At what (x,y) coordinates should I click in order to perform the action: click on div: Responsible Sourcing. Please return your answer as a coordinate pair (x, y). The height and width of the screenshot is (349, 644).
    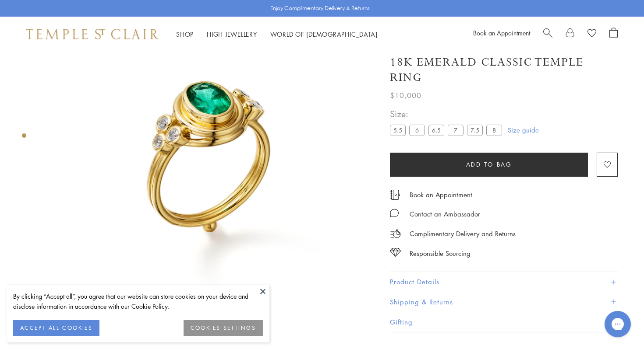
    Looking at the image, I should click on (440, 253).